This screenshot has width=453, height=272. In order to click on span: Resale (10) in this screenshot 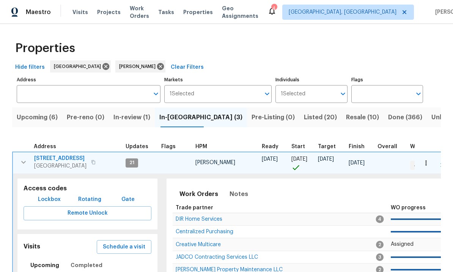, I will do `click(362, 117)`.